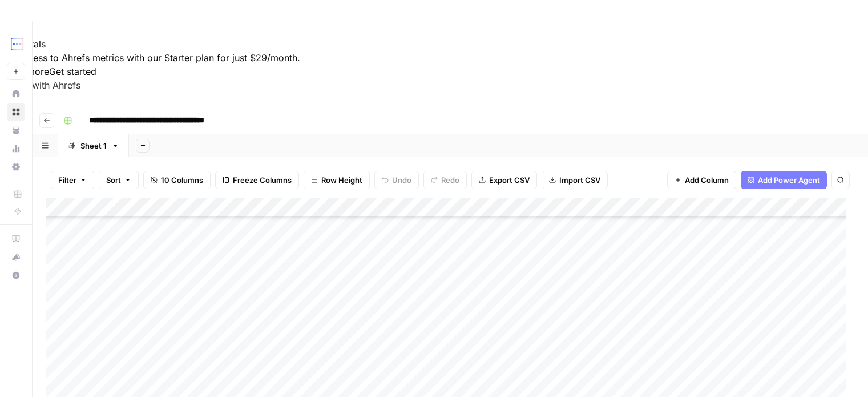  I want to click on button: Row Height, so click(337, 180).